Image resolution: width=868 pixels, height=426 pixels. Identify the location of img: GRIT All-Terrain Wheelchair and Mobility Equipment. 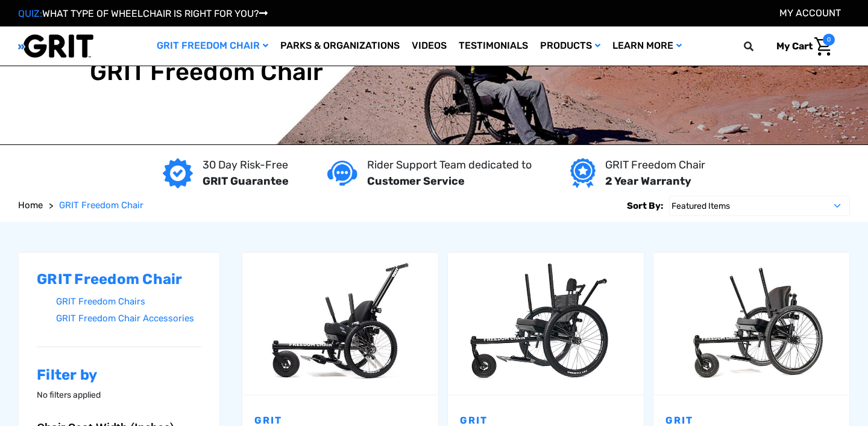
(56, 46).